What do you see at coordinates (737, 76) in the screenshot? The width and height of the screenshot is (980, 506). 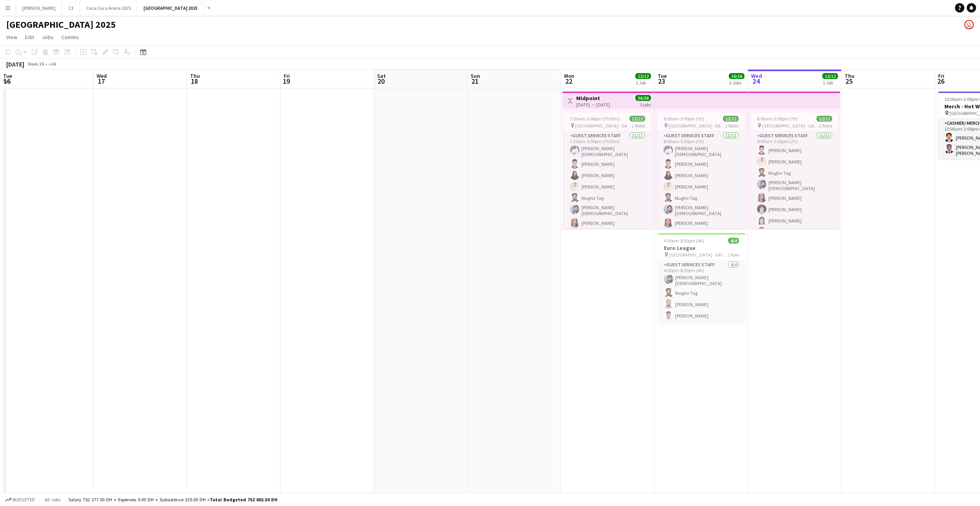 I see `span: 16/16` at bounding box center [737, 76].